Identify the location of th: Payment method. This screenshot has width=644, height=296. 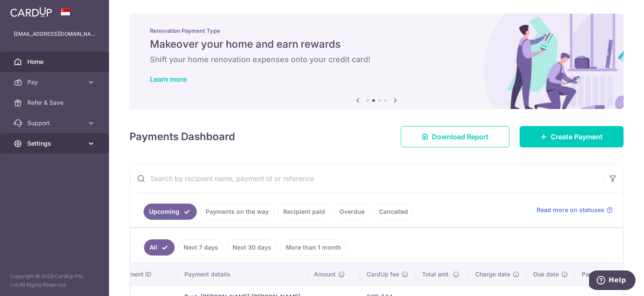
(607, 274).